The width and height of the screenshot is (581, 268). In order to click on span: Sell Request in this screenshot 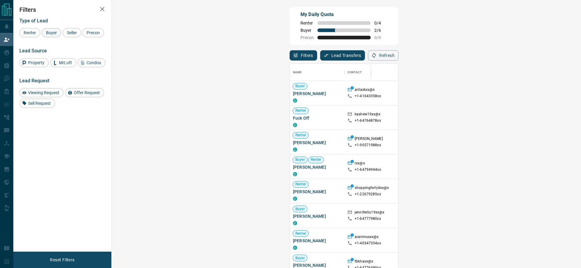, I will do `click(39, 103)`.